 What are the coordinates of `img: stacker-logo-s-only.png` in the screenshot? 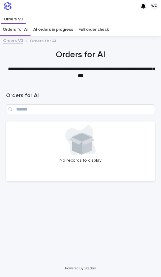 It's located at (8, 6).